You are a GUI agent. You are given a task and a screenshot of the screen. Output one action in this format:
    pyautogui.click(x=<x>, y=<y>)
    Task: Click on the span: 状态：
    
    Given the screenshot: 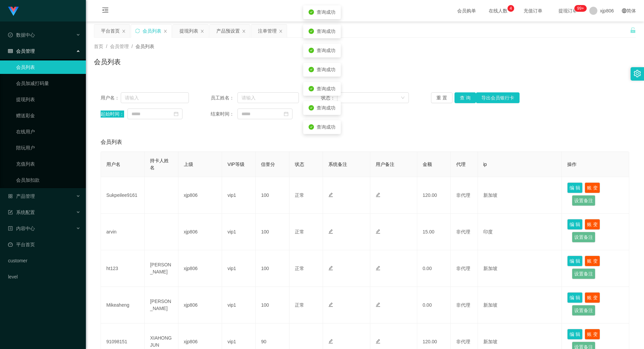 What is the action you would take?
    pyautogui.click(x=329, y=98)
    